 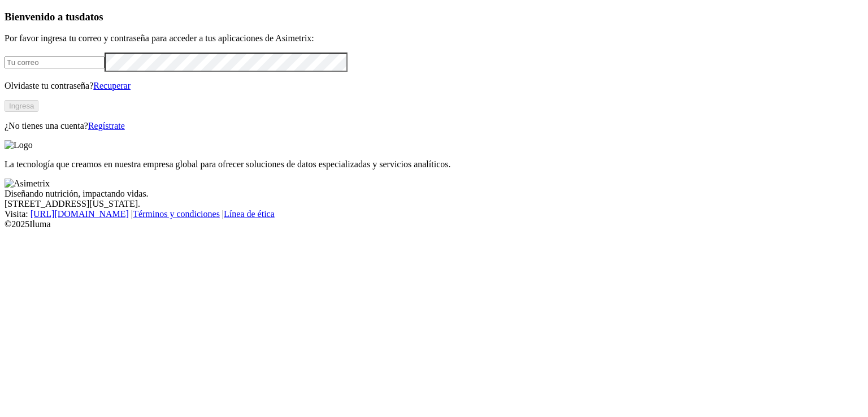 What do you see at coordinates (27, 184) in the screenshot?
I see `img: Asimetrix` at bounding box center [27, 184].